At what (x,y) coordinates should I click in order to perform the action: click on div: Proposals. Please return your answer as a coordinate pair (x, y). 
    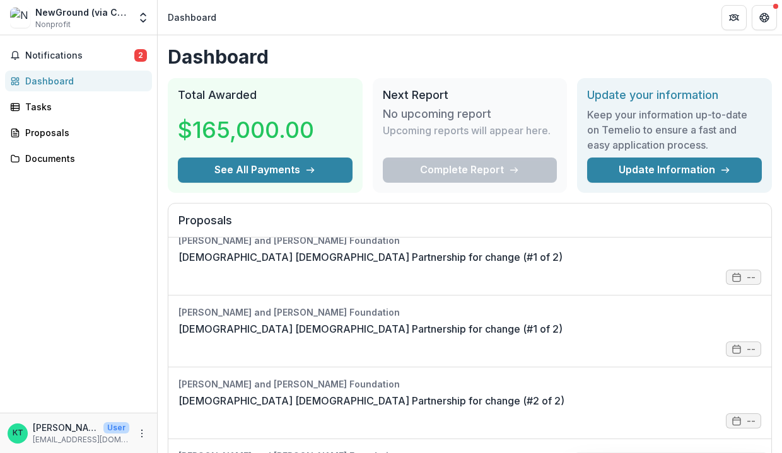
    Looking at the image, I should click on (83, 132).